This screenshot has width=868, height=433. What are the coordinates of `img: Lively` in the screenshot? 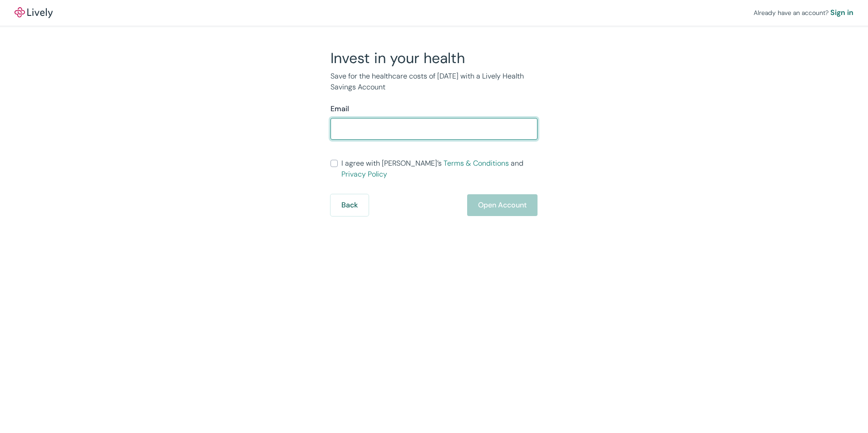 It's located at (34, 13).